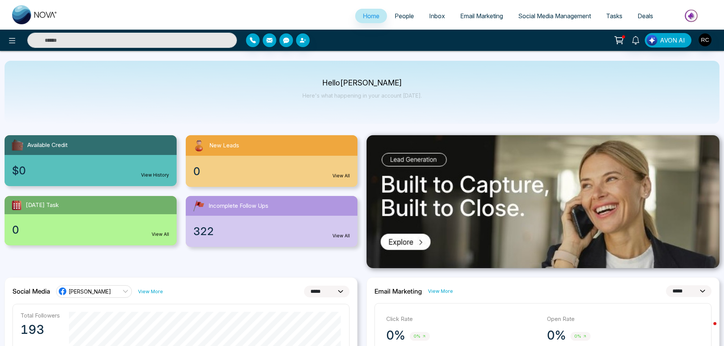  I want to click on span: Deals, so click(646, 16).